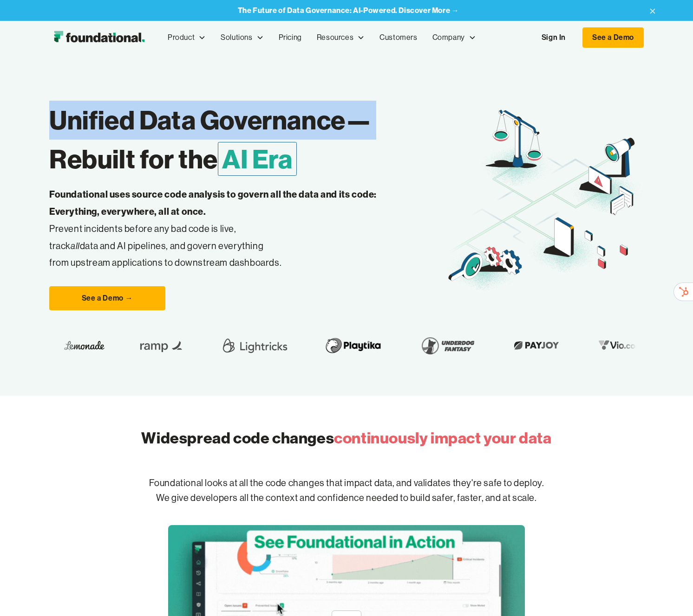  I want to click on a: Customers, so click(398, 38).